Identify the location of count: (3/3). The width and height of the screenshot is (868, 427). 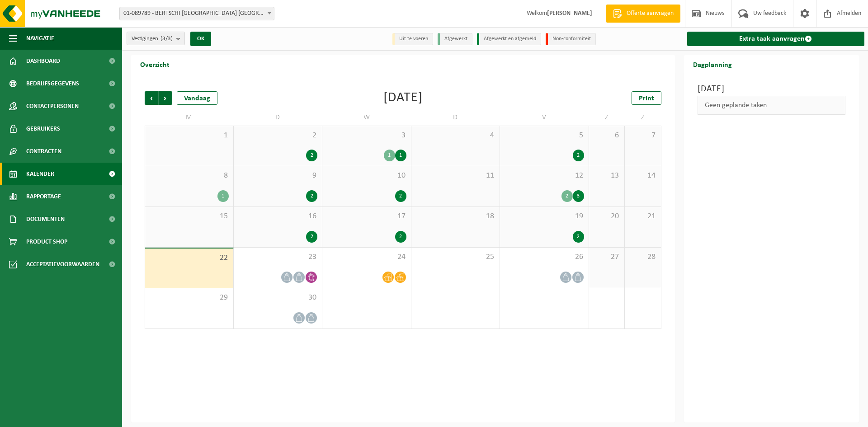
(167, 38).